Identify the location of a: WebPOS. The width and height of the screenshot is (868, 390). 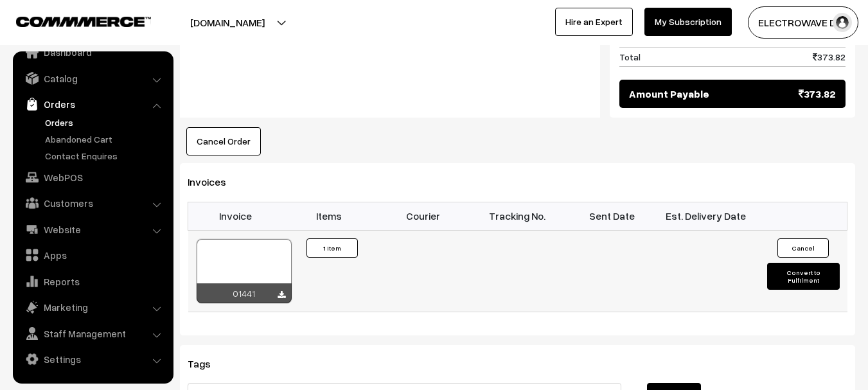
(92, 177).